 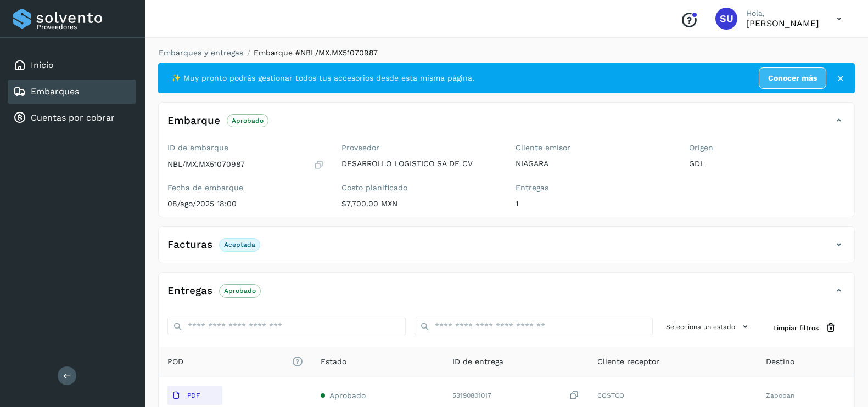 I want to click on div: FacturasAceptada, so click(x=506, y=249).